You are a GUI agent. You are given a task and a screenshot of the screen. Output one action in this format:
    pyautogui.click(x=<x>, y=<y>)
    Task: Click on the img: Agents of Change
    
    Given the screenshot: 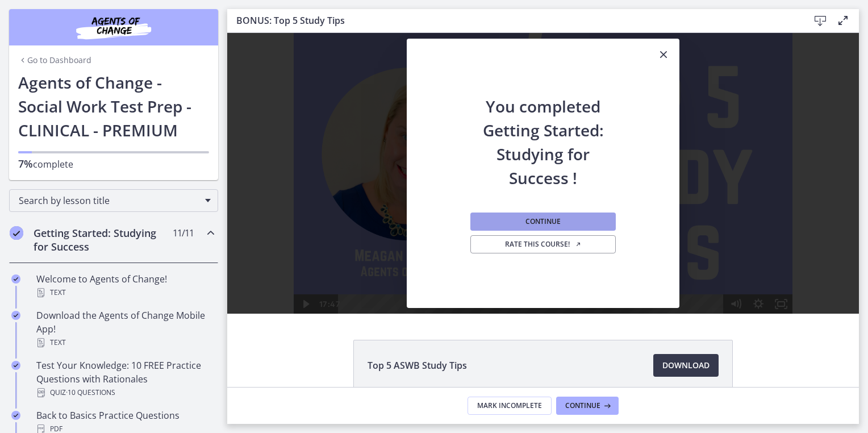 What is the action you would take?
    pyautogui.click(x=114, y=27)
    